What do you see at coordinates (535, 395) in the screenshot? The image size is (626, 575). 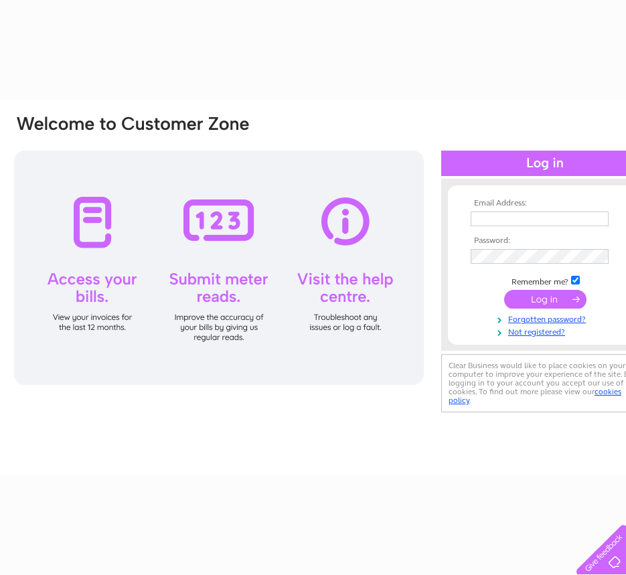 I see `a: cookies policy` at bounding box center [535, 395].